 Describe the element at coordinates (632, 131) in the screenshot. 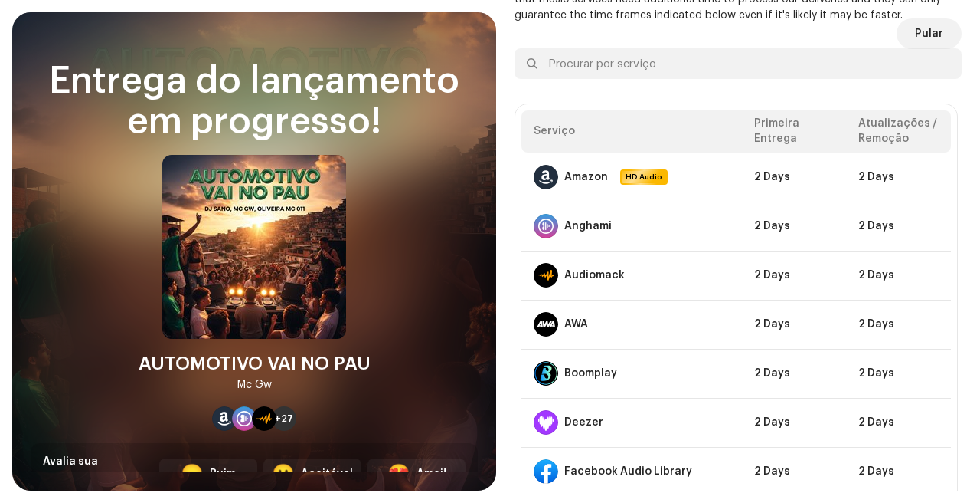

I see `th: Serviço` at that location.